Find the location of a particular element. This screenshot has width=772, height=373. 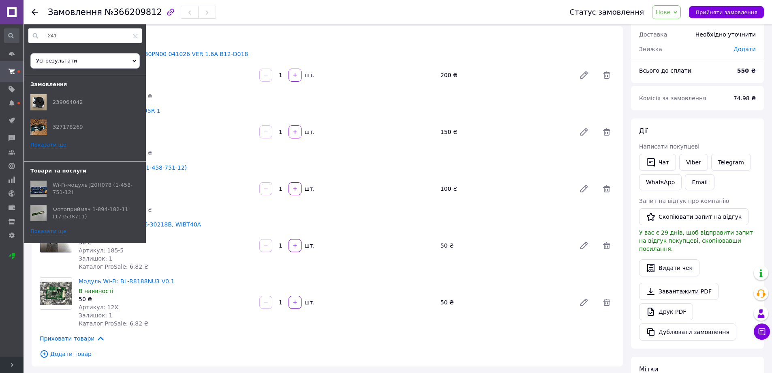

button: Дублювати замовлення is located at coordinates (688, 332).